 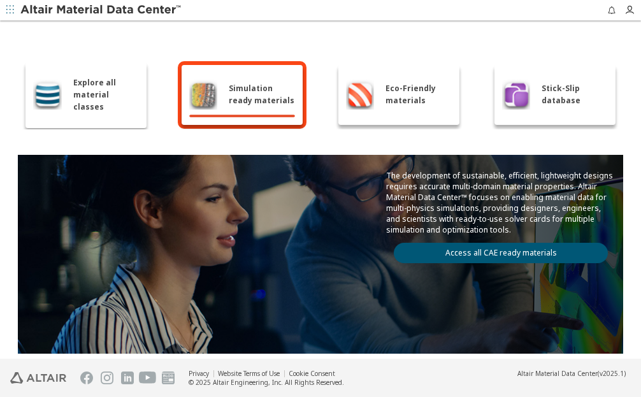 I want to click on img: Simulation ready materials, so click(x=203, y=94).